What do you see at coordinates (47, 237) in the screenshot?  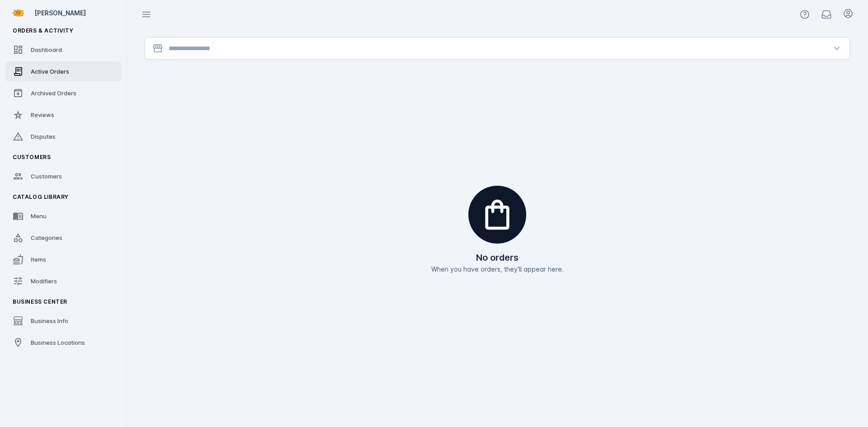 I see `span: Categories` at bounding box center [47, 237].